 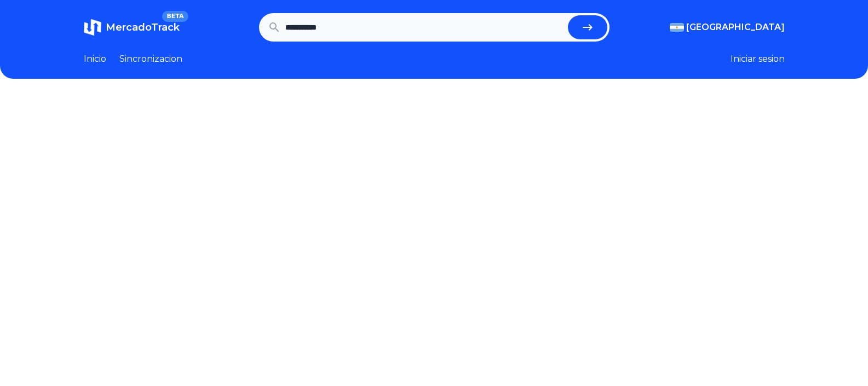 What do you see at coordinates (95, 59) in the screenshot?
I see `a: Inicio` at bounding box center [95, 59].